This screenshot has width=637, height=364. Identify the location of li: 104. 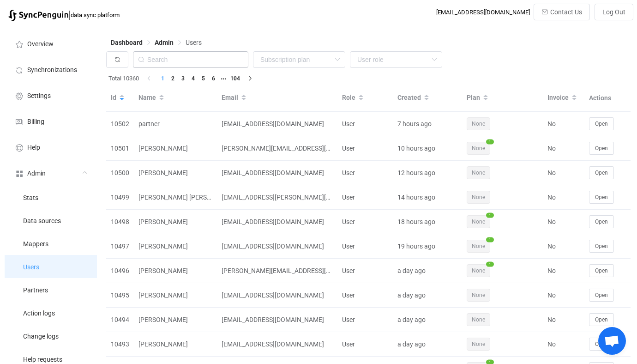
(235, 79).